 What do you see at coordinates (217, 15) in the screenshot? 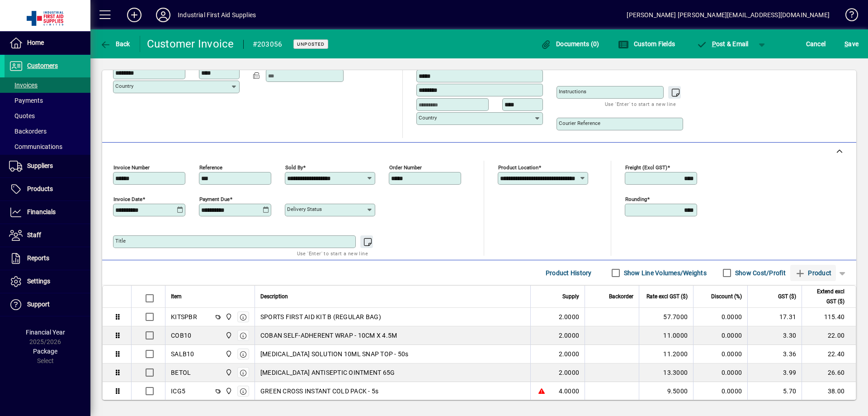
I see `div: Industrial First Aid Supplies` at bounding box center [217, 15].